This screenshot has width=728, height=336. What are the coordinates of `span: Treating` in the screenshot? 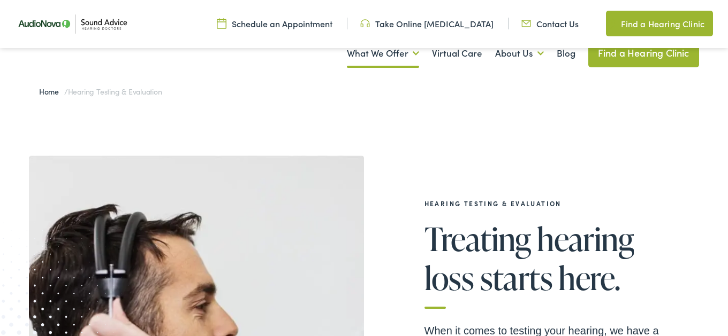 It's located at (477, 239).